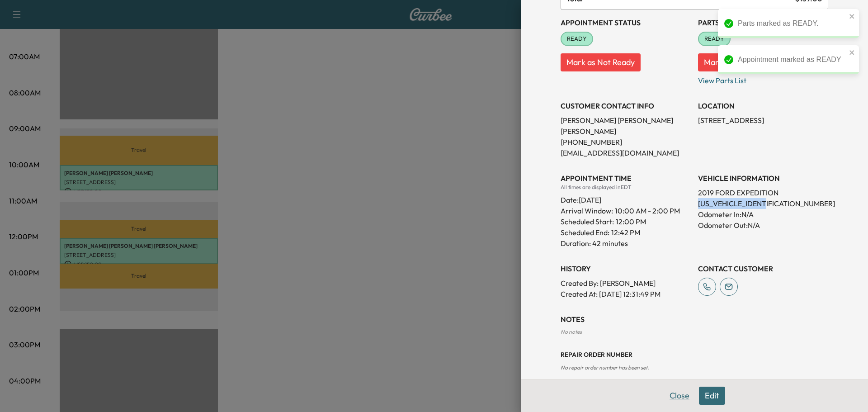 The width and height of the screenshot is (868, 412). I want to click on p: Arrival Window:, so click(626, 210).